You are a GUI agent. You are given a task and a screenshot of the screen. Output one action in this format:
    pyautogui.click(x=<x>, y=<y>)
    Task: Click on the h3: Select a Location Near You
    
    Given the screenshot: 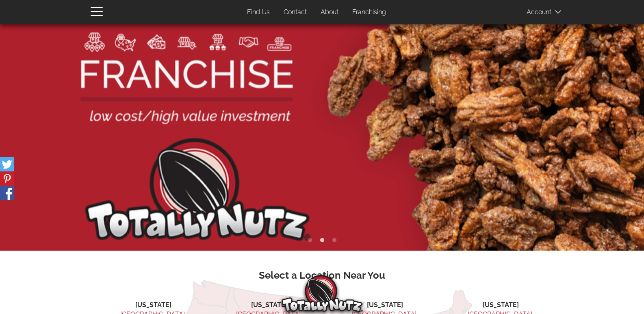 What is the action you would take?
    pyautogui.click(x=322, y=275)
    